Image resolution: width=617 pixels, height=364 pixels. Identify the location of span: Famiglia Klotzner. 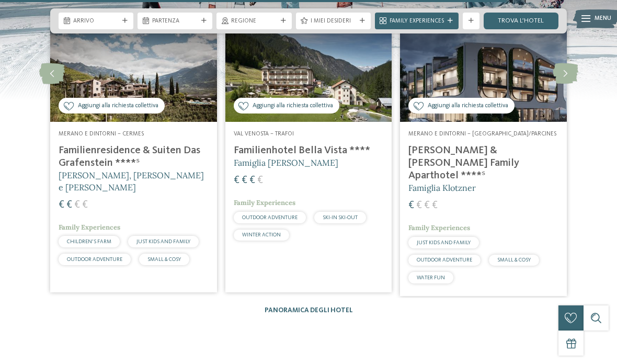
(442, 188).